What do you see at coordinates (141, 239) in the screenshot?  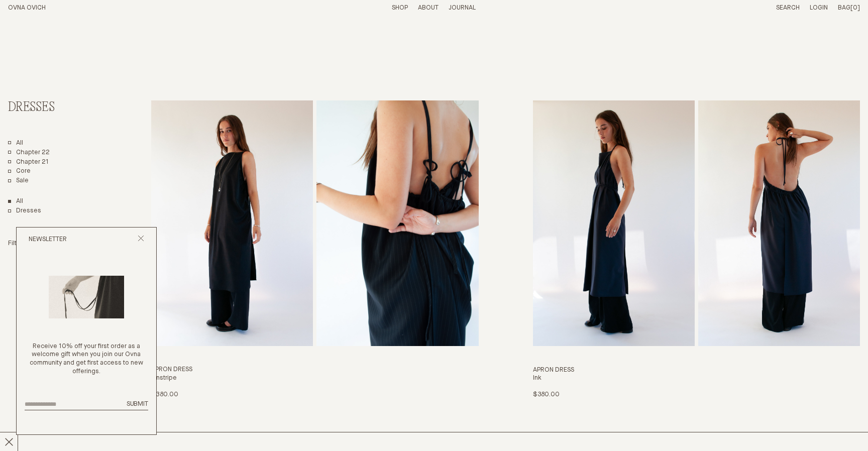 I see `button: Close popup` at bounding box center [141, 239].